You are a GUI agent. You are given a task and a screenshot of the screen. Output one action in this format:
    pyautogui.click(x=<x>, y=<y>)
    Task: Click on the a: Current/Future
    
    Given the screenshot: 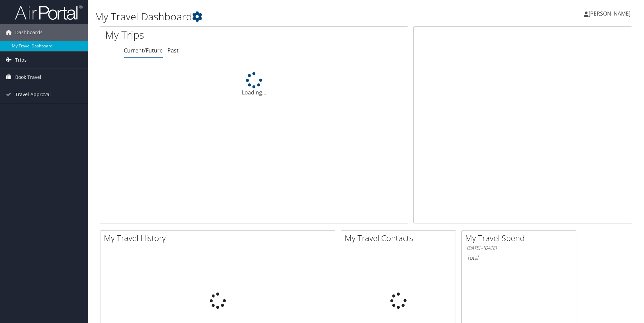 What is the action you would take?
    pyautogui.click(x=143, y=51)
    